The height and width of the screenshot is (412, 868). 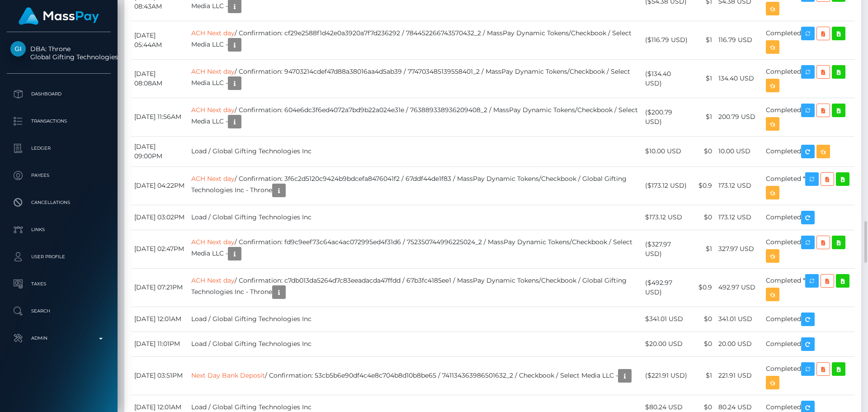 What do you see at coordinates (59, 284) in the screenshot?
I see `a: Taxes` at bounding box center [59, 284].